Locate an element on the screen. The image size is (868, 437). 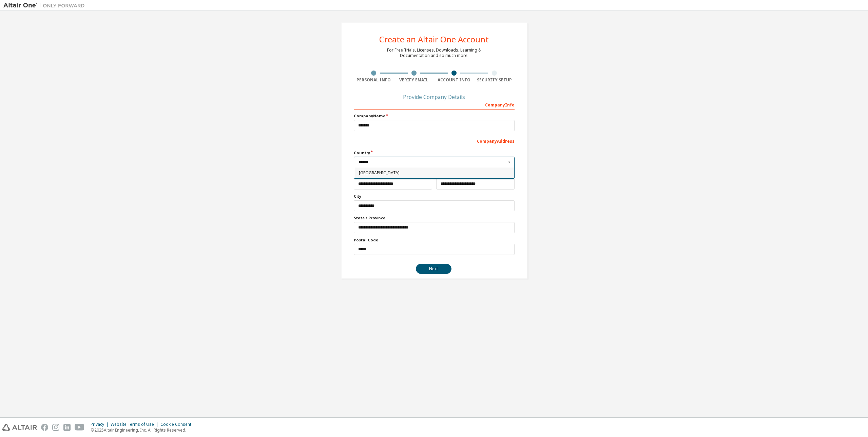
div: Personal Info is located at coordinates (374, 80).